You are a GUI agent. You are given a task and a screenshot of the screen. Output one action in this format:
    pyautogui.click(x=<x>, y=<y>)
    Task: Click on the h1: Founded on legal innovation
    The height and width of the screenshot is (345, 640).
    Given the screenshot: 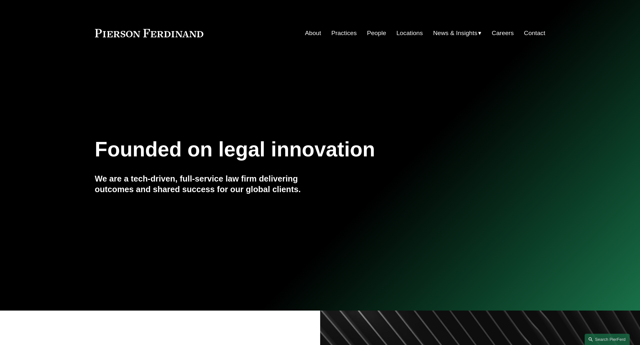 What is the action you would take?
    pyautogui.click(x=282, y=149)
    